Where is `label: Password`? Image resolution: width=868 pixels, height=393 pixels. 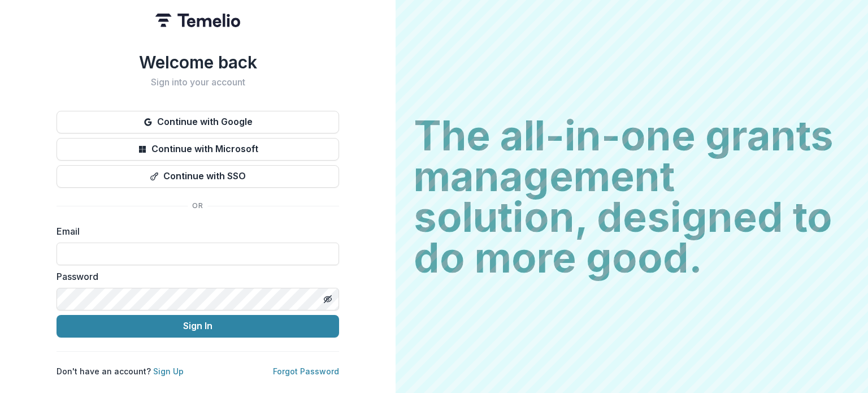 label: Password is located at coordinates (195, 277).